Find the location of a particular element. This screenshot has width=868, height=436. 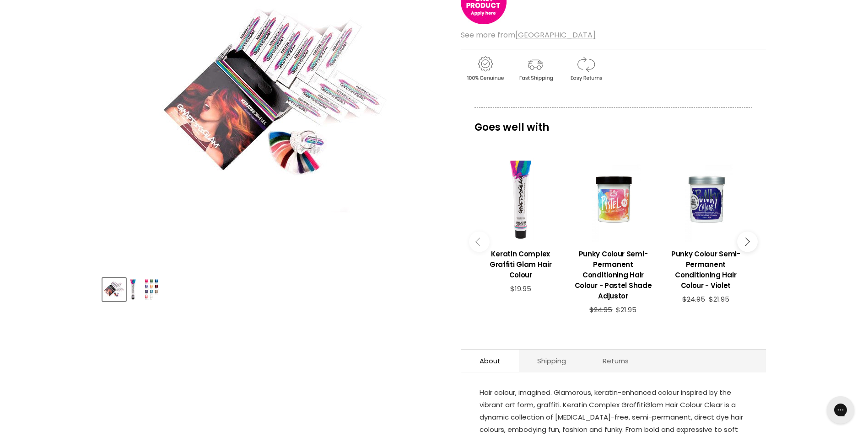

h3: Punky Colour Semi-Permanent Conditioning Hair Colour - Violet is located at coordinates (706, 270).